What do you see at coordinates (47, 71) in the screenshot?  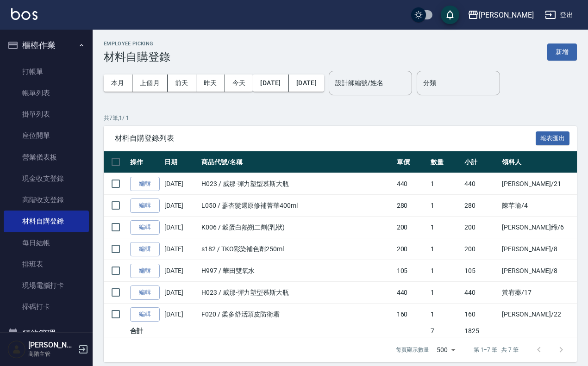 I see `a: 打帳單` at bounding box center [47, 71].